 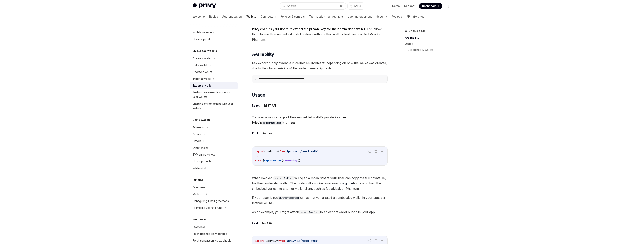 I want to click on a: Exporting HD wallets, so click(x=432, y=50).